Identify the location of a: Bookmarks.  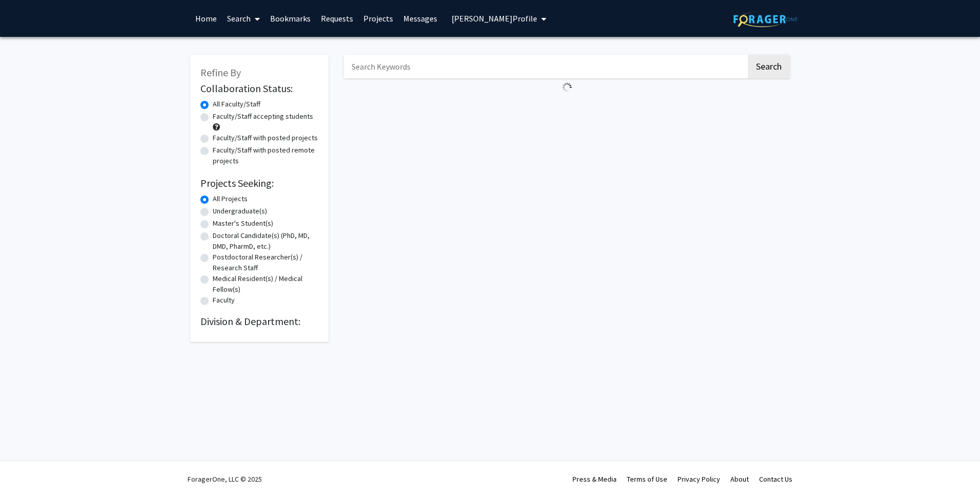
(290, 18).